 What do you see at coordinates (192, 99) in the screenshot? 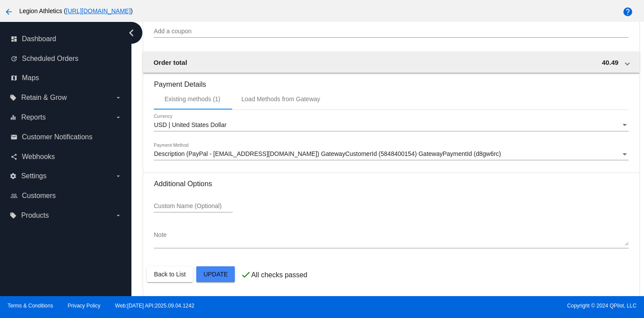
I see `div: Existing methods (1)` at bounding box center [192, 99].